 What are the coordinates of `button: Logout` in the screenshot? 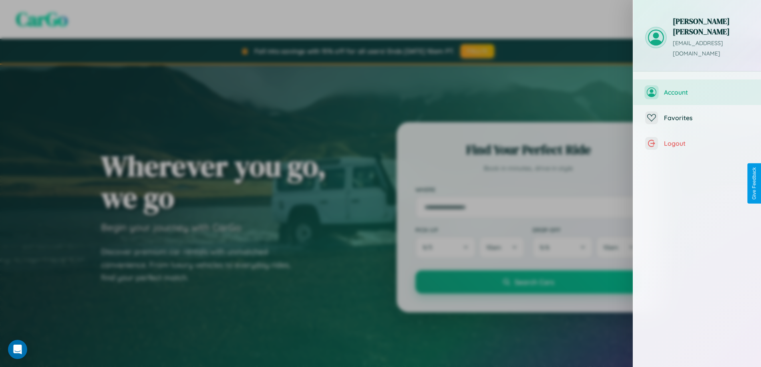 It's located at (697, 143).